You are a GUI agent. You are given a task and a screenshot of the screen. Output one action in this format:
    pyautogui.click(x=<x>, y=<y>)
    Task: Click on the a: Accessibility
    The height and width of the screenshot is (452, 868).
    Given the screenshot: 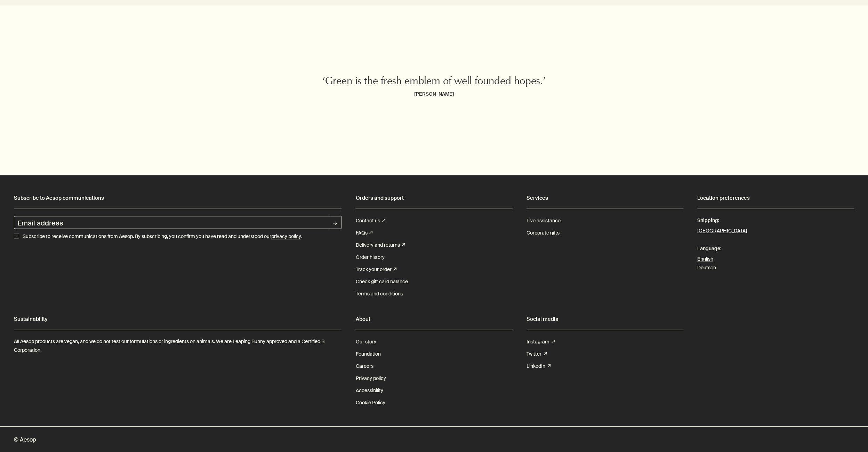 What is the action you would take?
    pyautogui.click(x=369, y=391)
    